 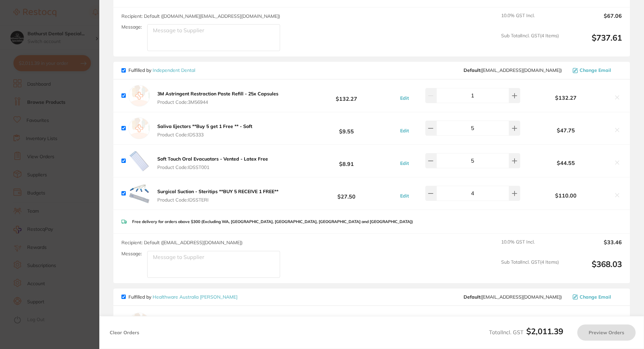 I want to click on b: Saliva Ejectors **Buy 5 get 1 Free ** - Soft, so click(x=204, y=126).